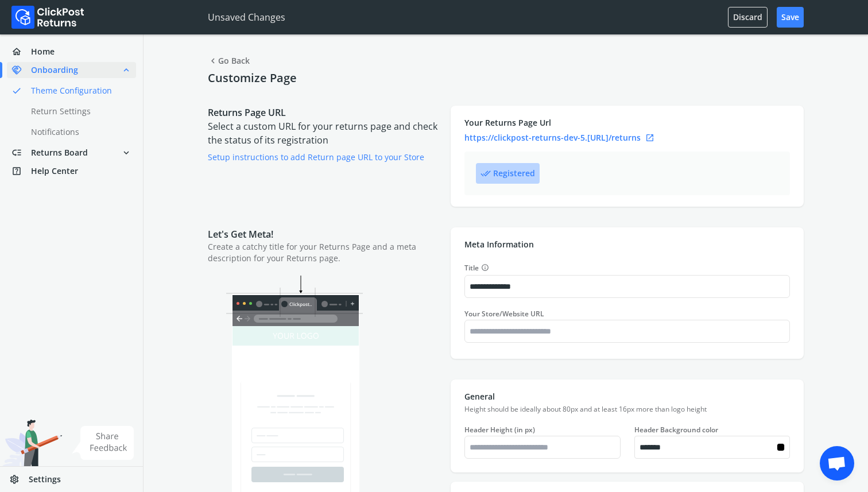 This screenshot has width=868, height=492. Describe the element at coordinates (323, 112) in the screenshot. I see `p: Returns Page URL` at that location.